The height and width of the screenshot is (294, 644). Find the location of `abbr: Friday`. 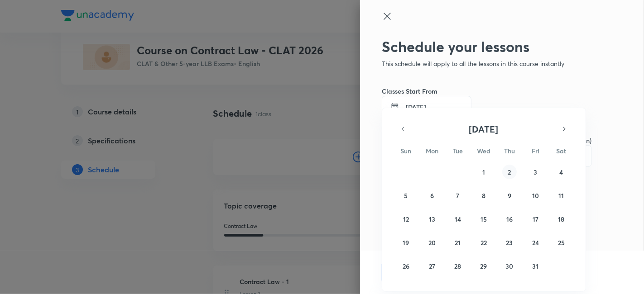

abbr: Friday is located at coordinates (535, 150).